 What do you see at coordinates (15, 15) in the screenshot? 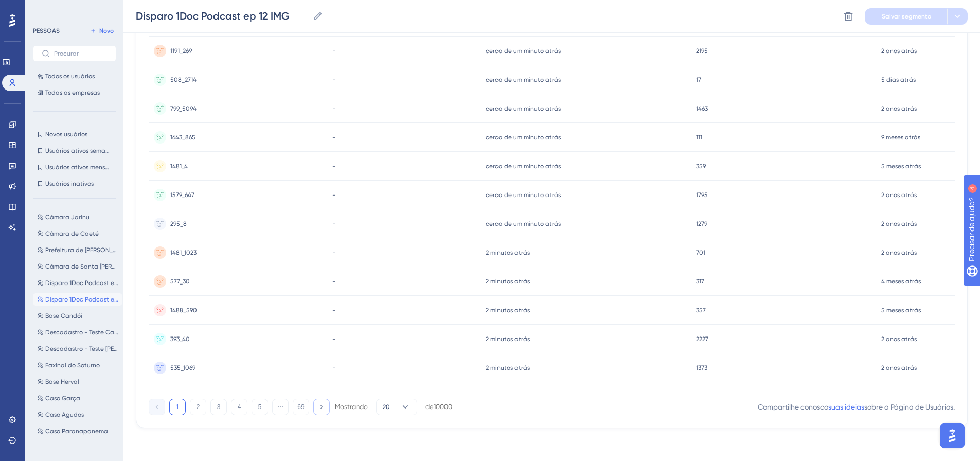
I see `img: imagem-do-lançador-texto-alternativo` at bounding box center [15, 15].